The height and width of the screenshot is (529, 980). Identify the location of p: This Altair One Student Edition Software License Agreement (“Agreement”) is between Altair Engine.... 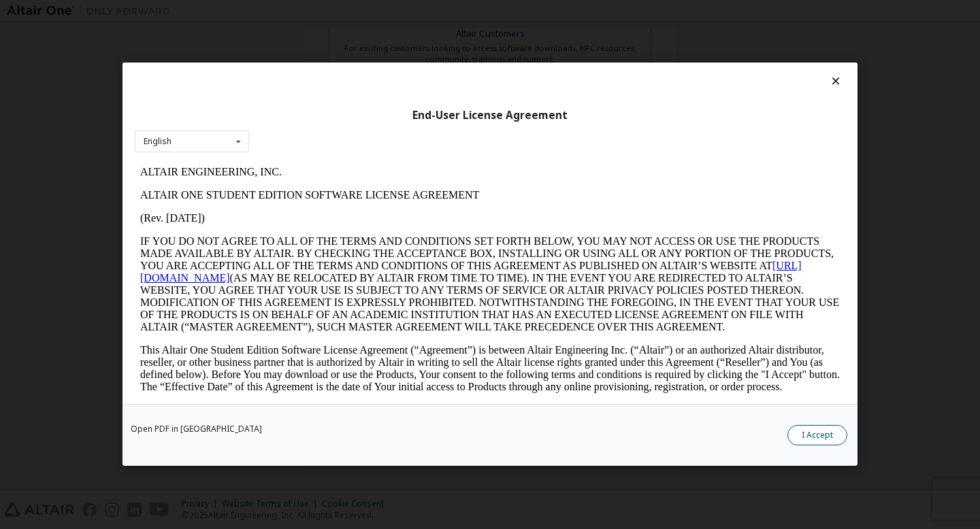
(356, 208).